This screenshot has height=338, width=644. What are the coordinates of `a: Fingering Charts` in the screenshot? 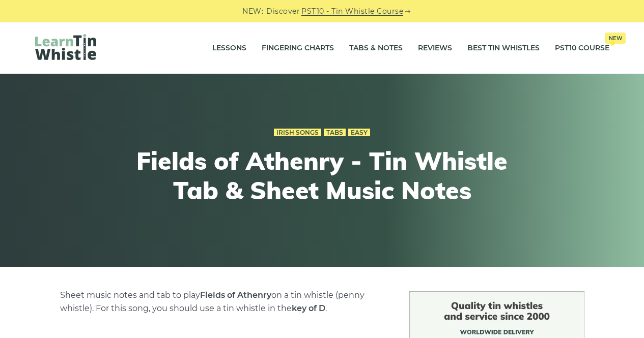 It's located at (298, 49).